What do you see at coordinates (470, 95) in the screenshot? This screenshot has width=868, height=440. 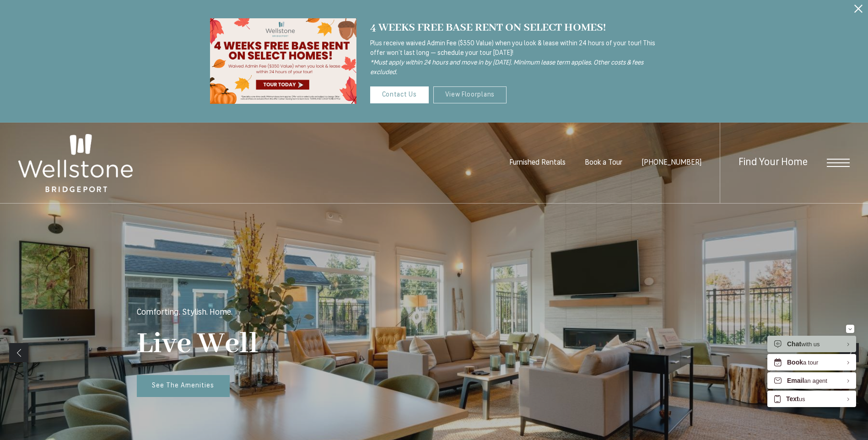 I see `a: View Floorplans` at bounding box center [470, 95].